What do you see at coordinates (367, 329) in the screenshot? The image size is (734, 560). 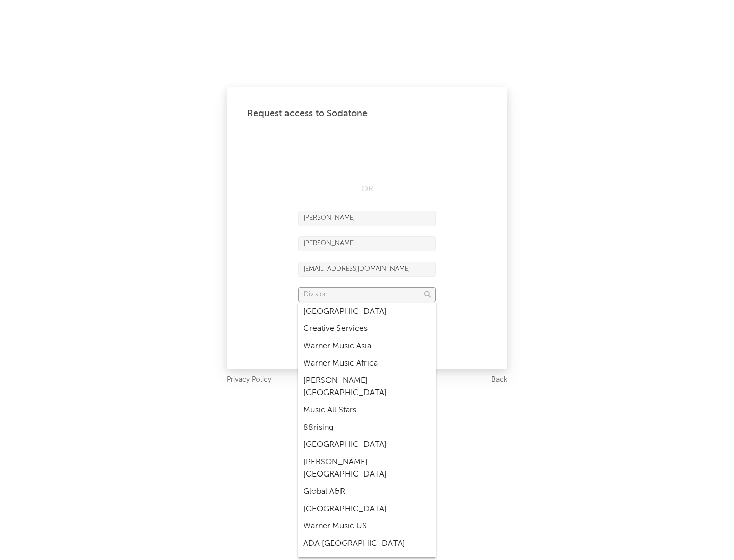 I see `div: Creative Services` at bounding box center [367, 329].